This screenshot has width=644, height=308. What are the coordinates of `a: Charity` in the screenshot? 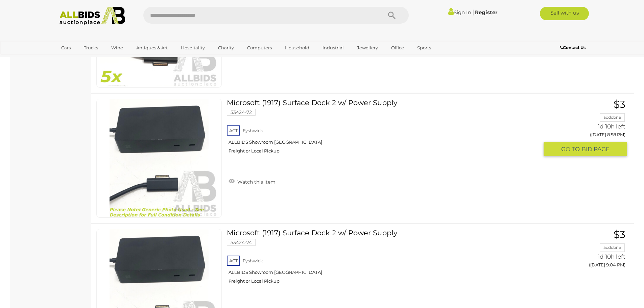 It's located at (226, 48).